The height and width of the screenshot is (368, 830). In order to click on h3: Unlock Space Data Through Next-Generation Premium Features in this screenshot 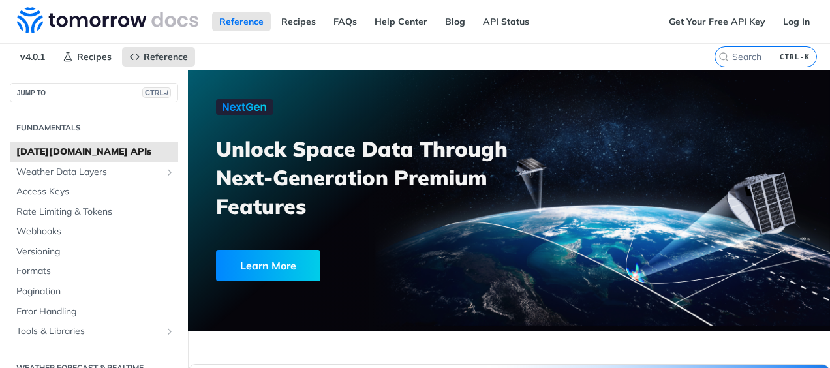, I will do `click(369, 177)`.